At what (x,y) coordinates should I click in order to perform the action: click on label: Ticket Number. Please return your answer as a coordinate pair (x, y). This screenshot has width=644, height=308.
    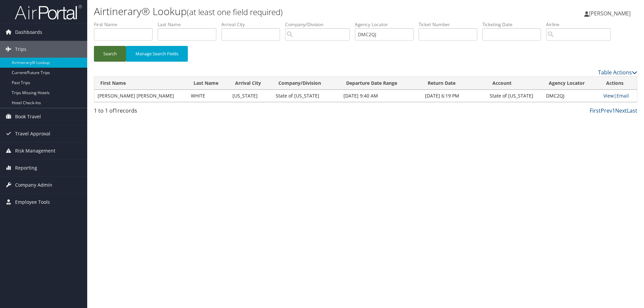
    Looking at the image, I should click on (451, 24).